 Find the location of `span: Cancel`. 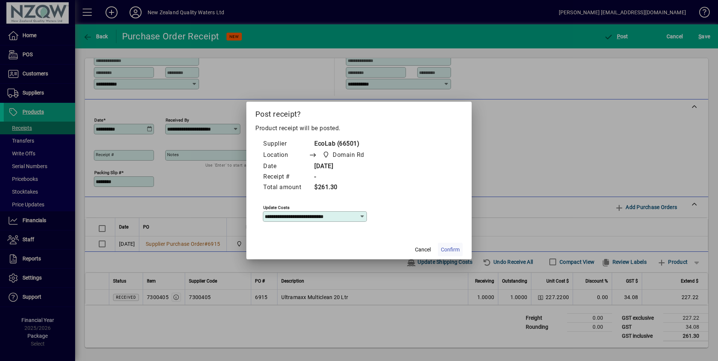

span: Cancel is located at coordinates (423, 250).